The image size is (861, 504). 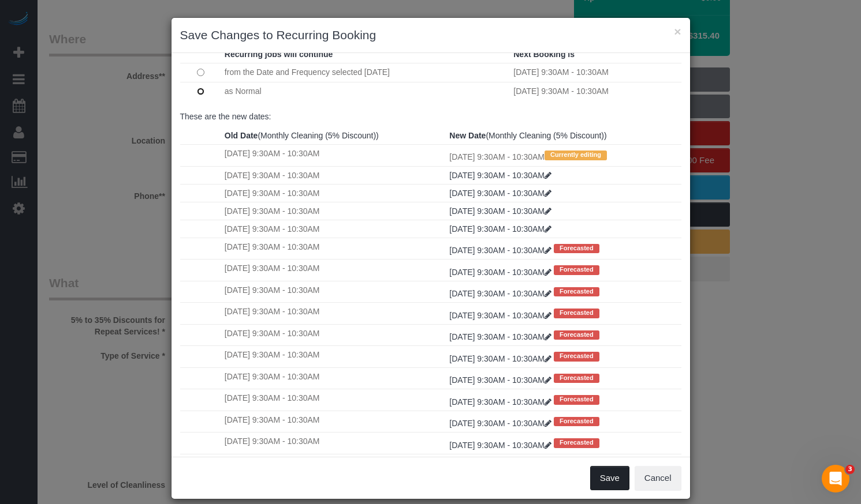 What do you see at coordinates (575, 155) in the screenshot?
I see `span: Currently editing` at bounding box center [575, 155].